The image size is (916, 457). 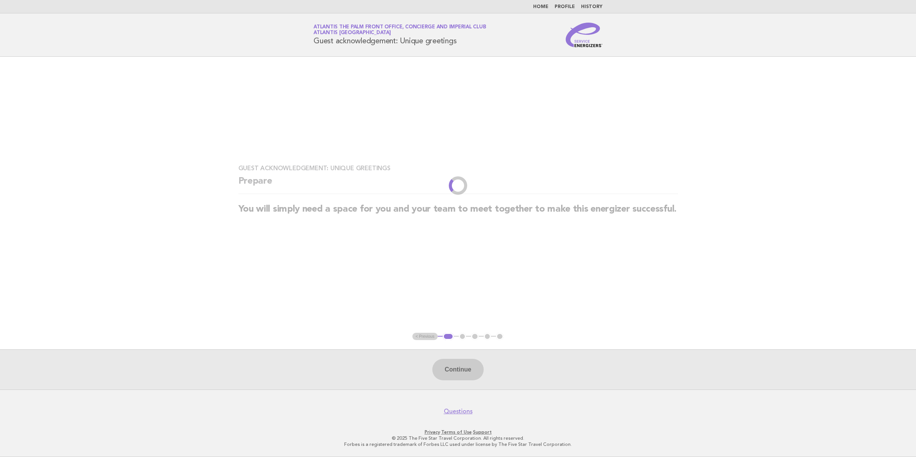 I want to click on h2: Prepare, so click(x=458, y=184).